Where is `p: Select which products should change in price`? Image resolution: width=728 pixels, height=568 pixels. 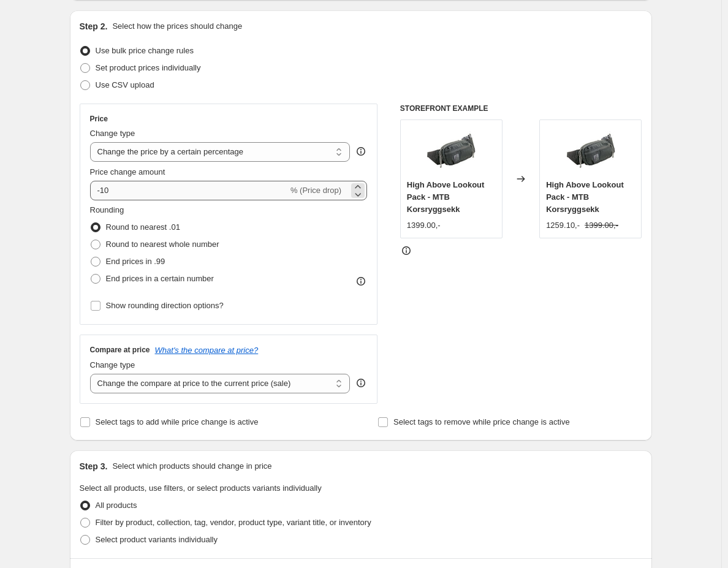
p: Select which products should change in price is located at coordinates (192, 466).